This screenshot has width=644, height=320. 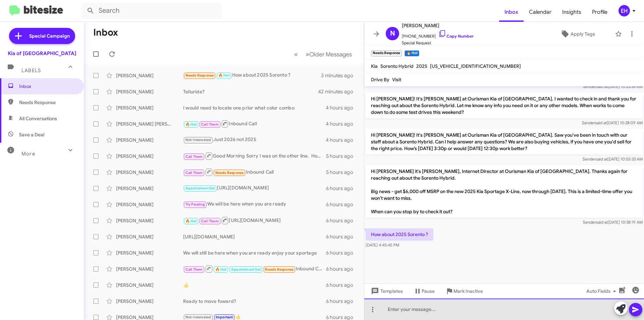 I want to click on button: EH, so click(x=624, y=11).